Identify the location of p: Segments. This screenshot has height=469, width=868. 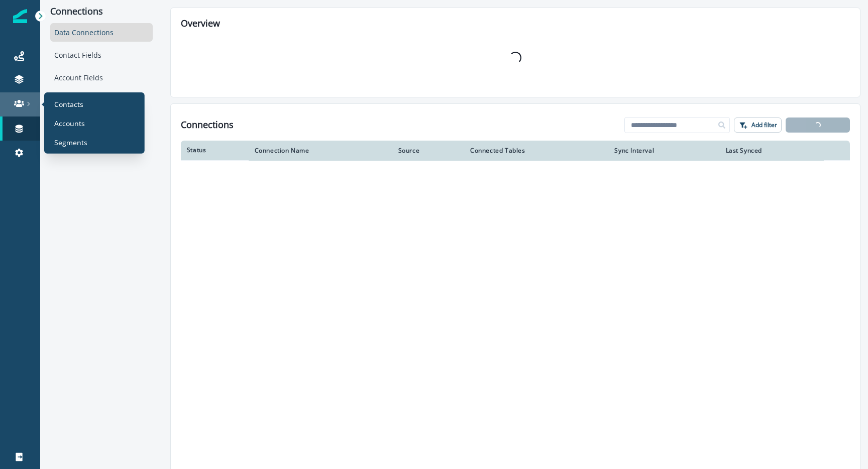
(70, 142).